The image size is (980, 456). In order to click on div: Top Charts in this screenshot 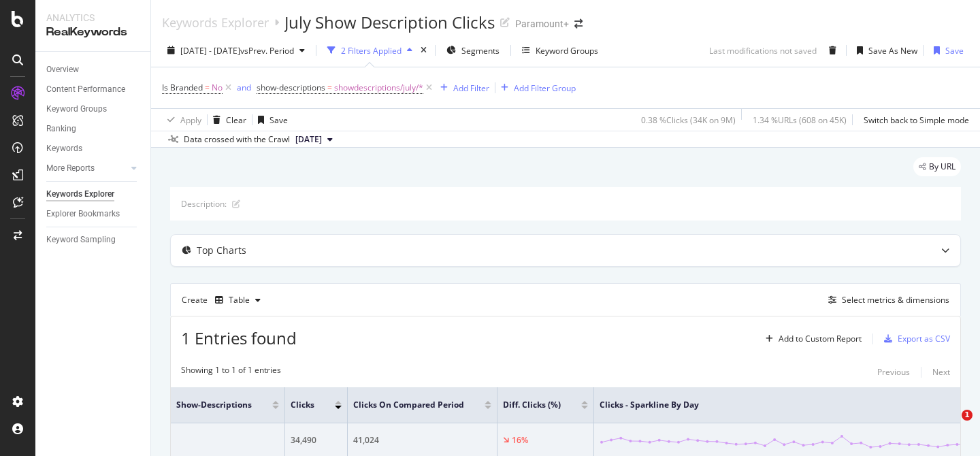, I will do `click(221, 251)`.